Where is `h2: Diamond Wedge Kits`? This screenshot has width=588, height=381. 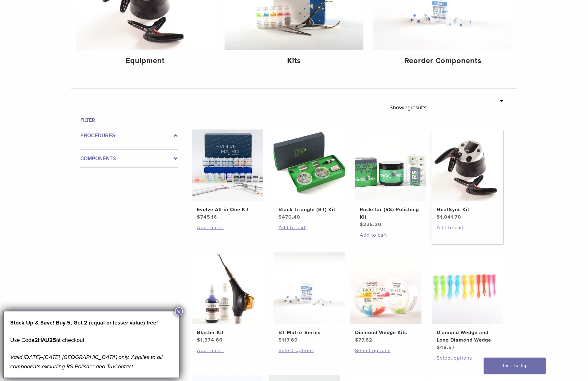 h2: Diamond Wedge Kits is located at coordinates (386, 332).